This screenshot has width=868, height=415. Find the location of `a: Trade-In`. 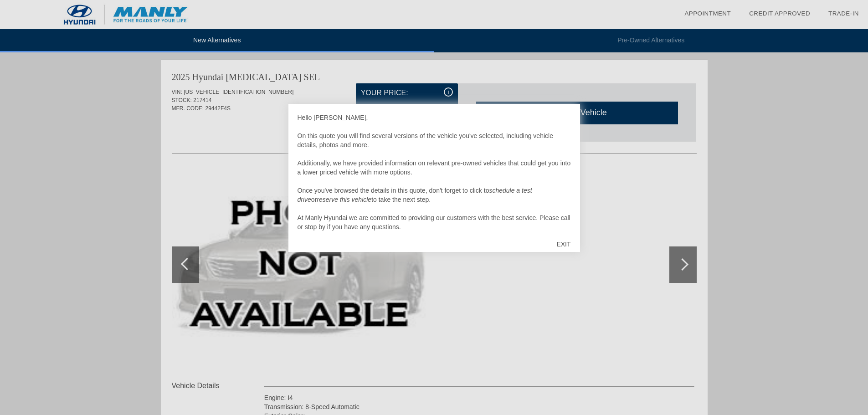

a: Trade-In is located at coordinates (844, 13).